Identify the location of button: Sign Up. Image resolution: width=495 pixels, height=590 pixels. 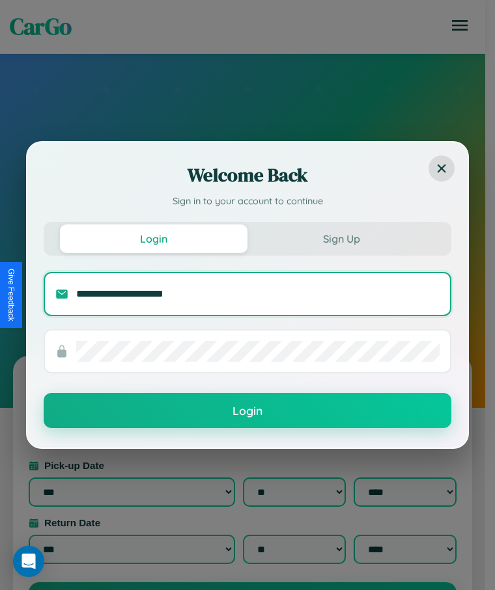
(341, 239).